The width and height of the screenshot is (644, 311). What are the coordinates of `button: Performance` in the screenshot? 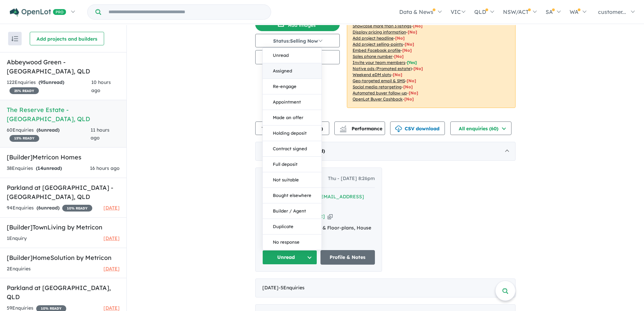 It's located at (360, 128).